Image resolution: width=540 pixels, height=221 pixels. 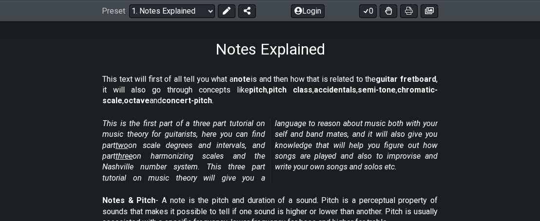 What do you see at coordinates (172, 11) in the screenshot?
I see `select: Preset` at bounding box center [172, 11].